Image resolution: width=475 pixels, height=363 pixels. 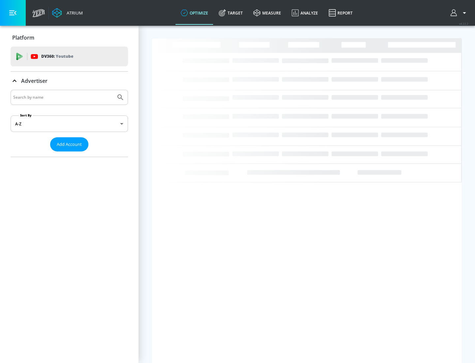 I want to click on input: Search by name, so click(x=63, y=97).